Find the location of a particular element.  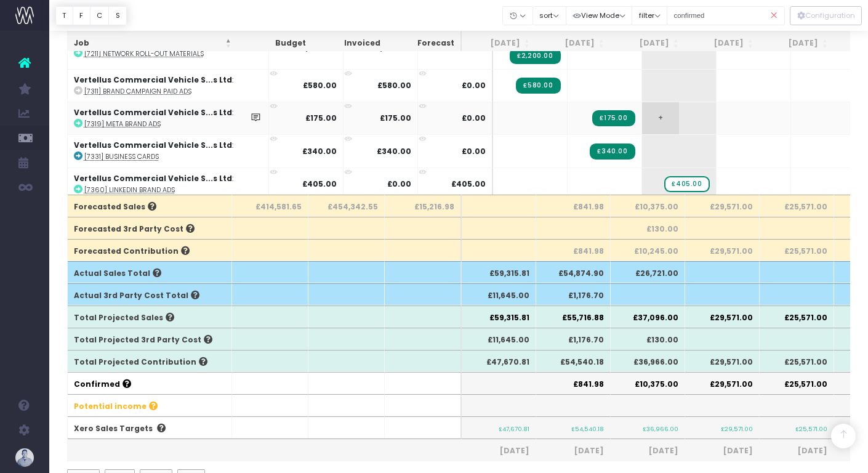

th: Budget is located at coordinates (274, 43).